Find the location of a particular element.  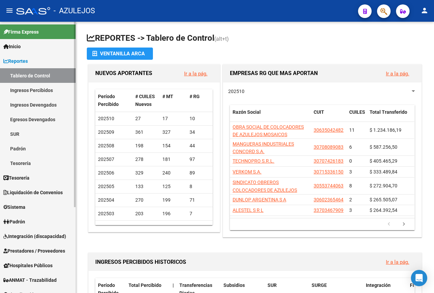

span: $ 264.392,54 is located at coordinates (384, 210).